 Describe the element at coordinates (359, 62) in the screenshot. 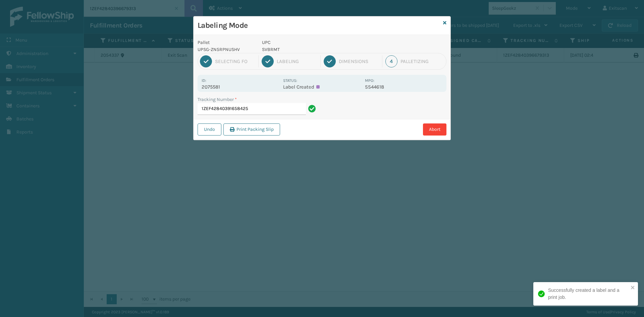

I see `div: Dimensions` at that location.